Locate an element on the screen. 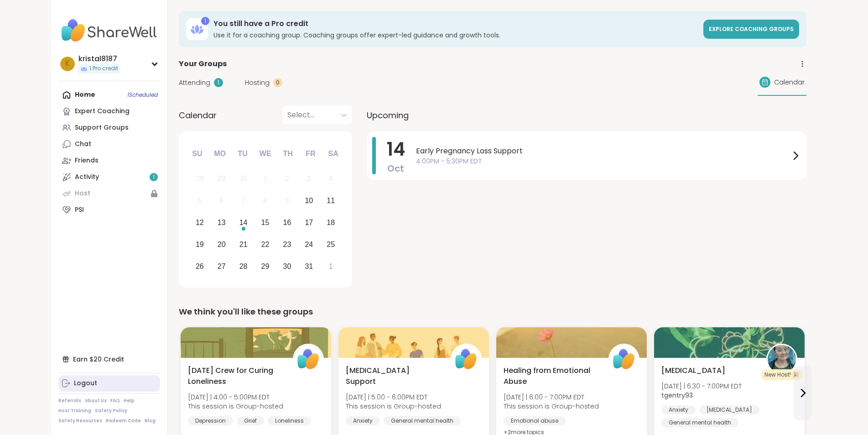 Image resolution: width=868 pixels, height=435 pixels. div: Depression is located at coordinates (210, 421).